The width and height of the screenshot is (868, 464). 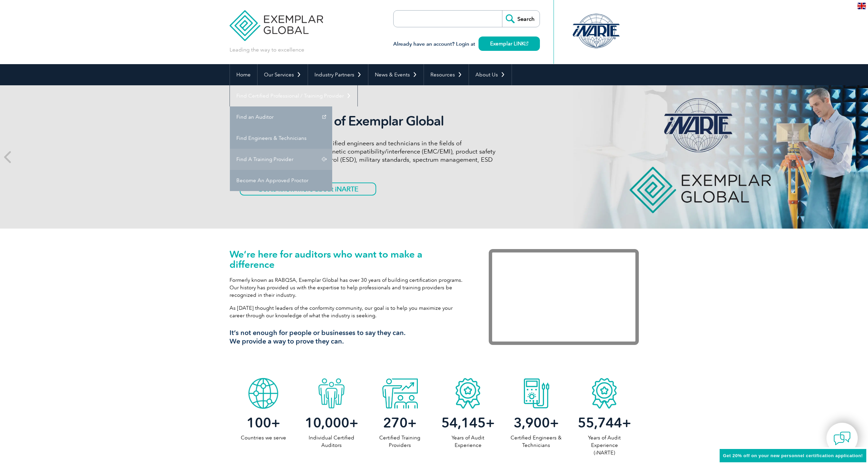 What do you see at coordinates (604, 445) in the screenshot?
I see `p: Years of Audit Experience (iNARTE)` at bounding box center [604, 445].